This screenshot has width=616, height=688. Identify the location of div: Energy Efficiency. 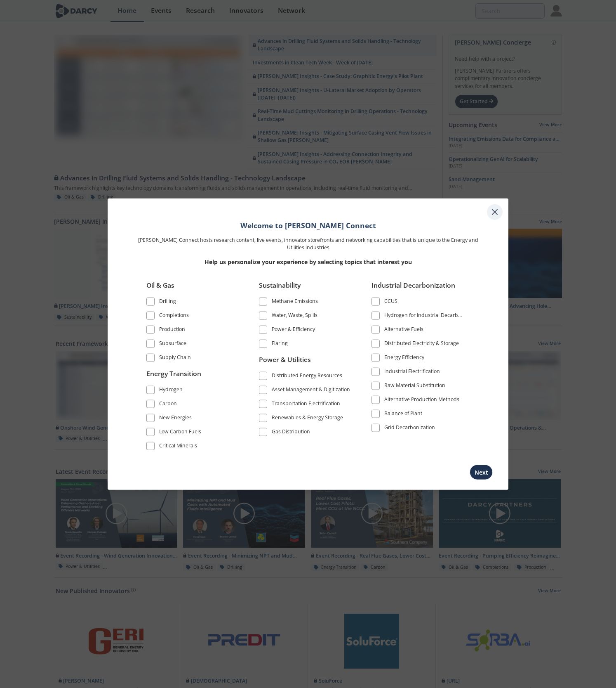
(404, 358).